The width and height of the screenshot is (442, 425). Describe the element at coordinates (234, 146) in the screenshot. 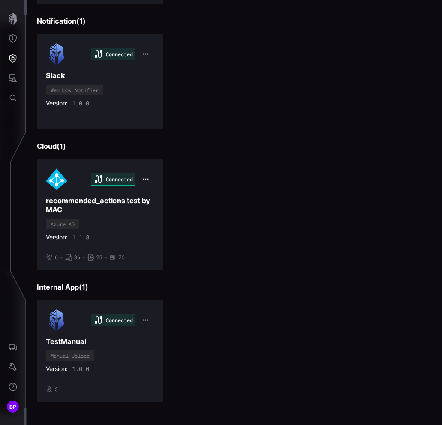

I see `h3: Cloud ( 1 )` at that location.